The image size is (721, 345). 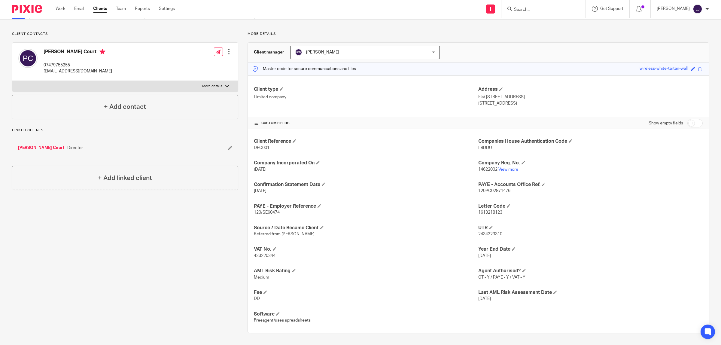 I want to click on a: Email, so click(x=79, y=9).